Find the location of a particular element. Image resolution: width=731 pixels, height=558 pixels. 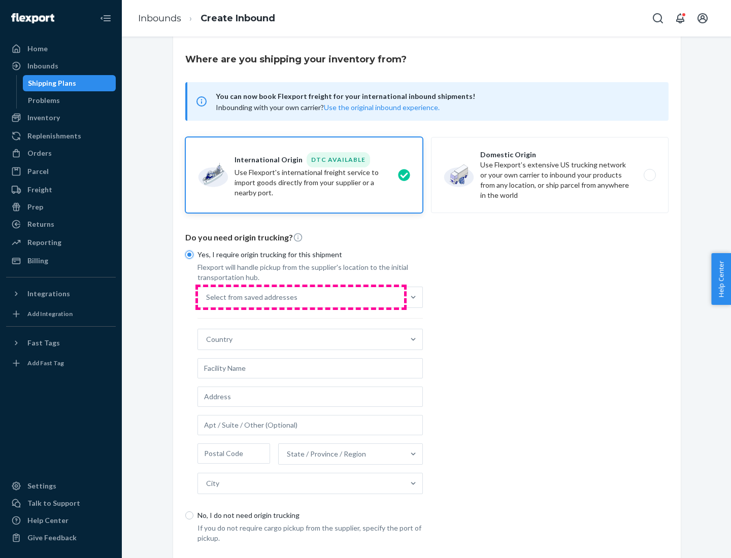

div: State / Province / Region is located at coordinates (326, 454).